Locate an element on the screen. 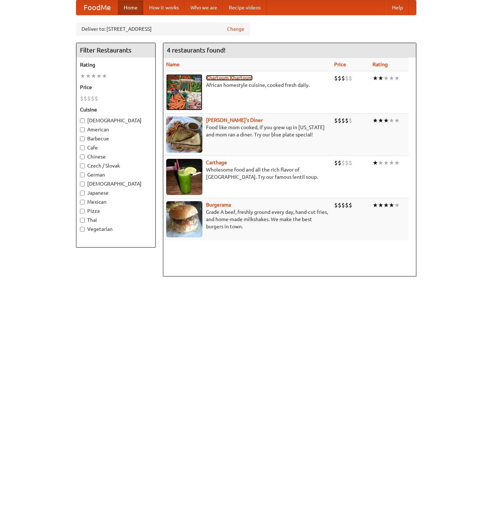 The width and height of the screenshot is (492, 512). a: FoodMe is located at coordinates (97, 8).